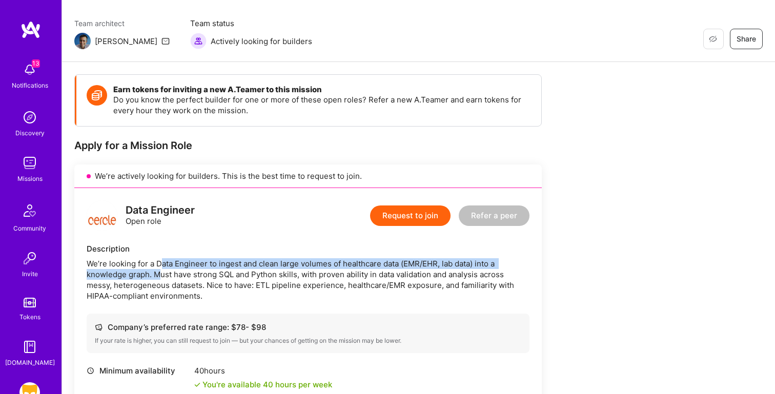 This screenshot has width=775, height=394. What do you see at coordinates (263, 371) in the screenshot?
I see `div: 40 hours` at bounding box center [263, 371].